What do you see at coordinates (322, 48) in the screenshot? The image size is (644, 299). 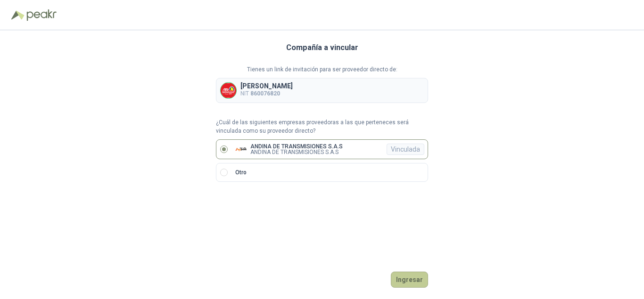 I see `h3: Compañía a vincular` at bounding box center [322, 48].